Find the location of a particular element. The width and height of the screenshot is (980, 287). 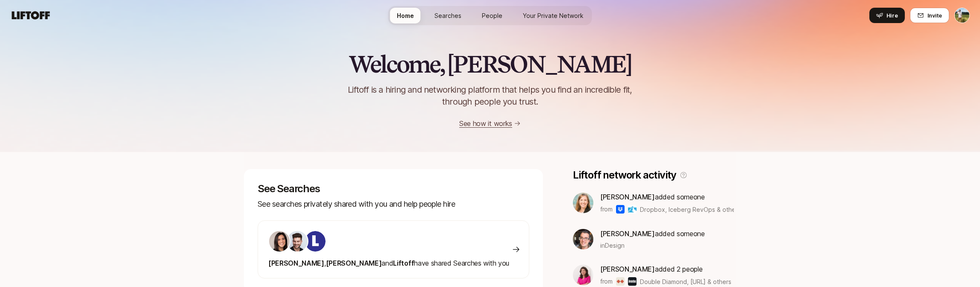

img: 71d7b91d_d7cb_43b4_a7ea_a9b2f2cc6e03.jpg is located at coordinates (279, 242).